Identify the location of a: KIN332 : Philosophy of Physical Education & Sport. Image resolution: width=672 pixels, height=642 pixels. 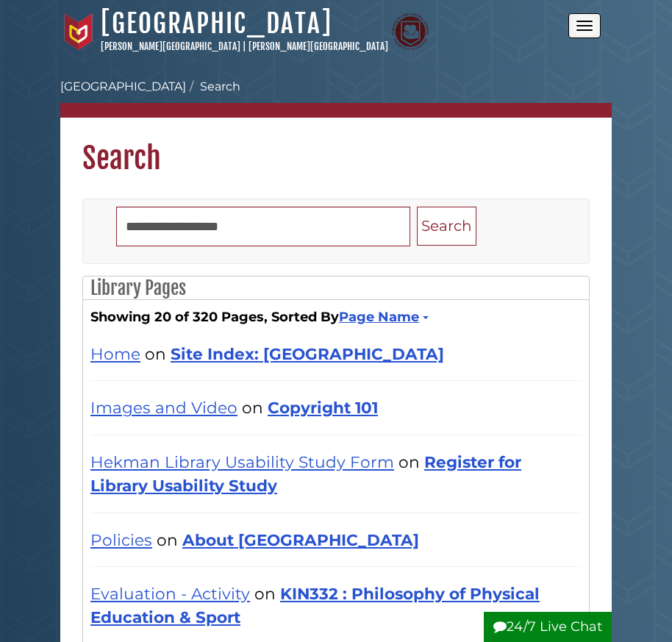
(315, 605).